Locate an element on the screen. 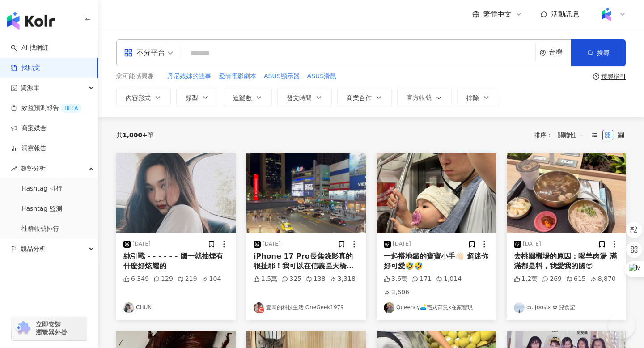  span: 1,000+ is located at coordinates (135, 135).